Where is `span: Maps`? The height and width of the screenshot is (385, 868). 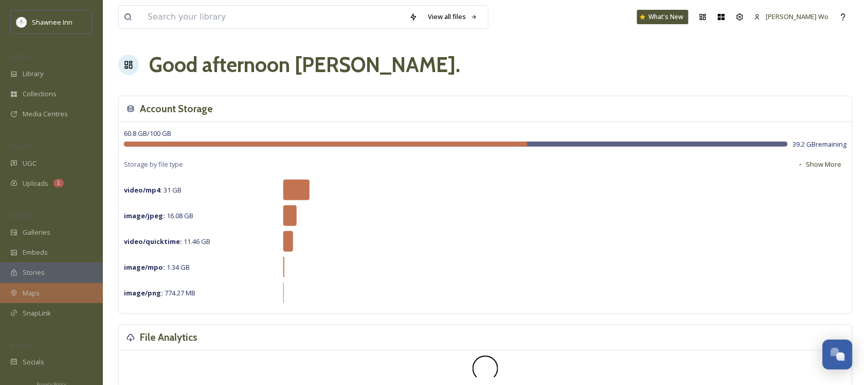
span: Maps is located at coordinates (31, 293).